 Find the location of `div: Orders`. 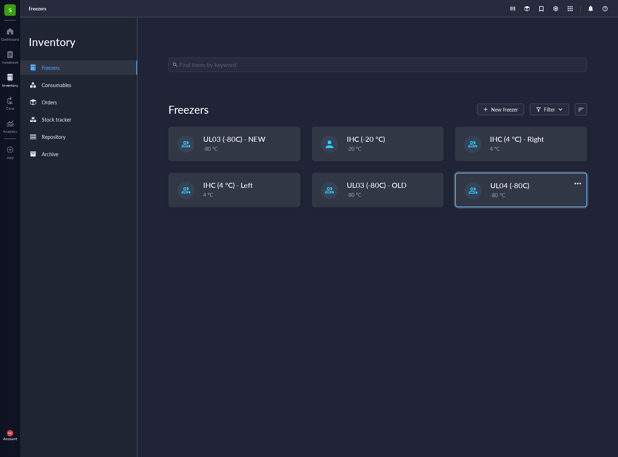

div: Orders is located at coordinates (49, 102).